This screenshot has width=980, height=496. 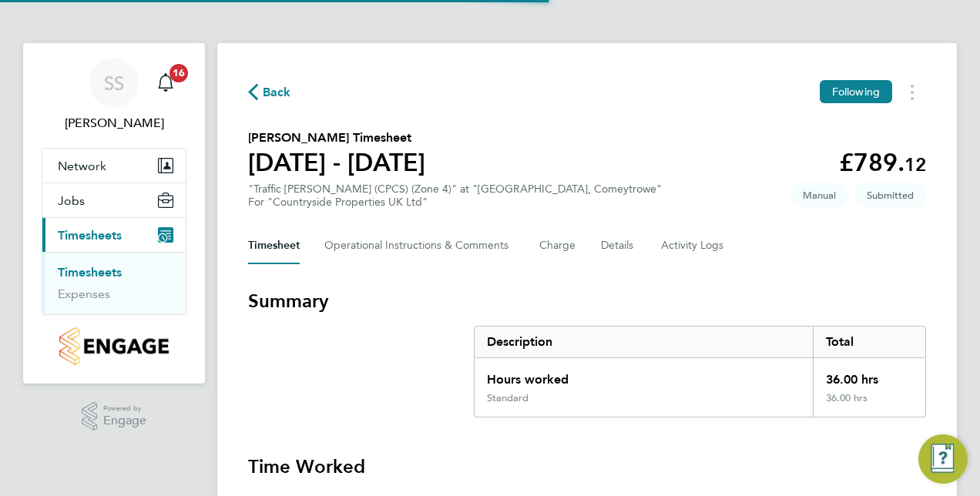 What do you see at coordinates (869, 342) in the screenshot?
I see `div: Total` at bounding box center [869, 342].